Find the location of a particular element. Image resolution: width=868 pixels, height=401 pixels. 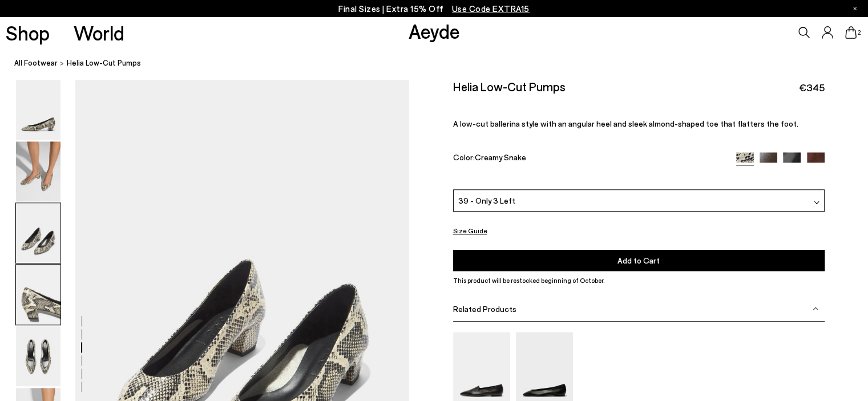

span: Related Products is located at coordinates (485, 308).